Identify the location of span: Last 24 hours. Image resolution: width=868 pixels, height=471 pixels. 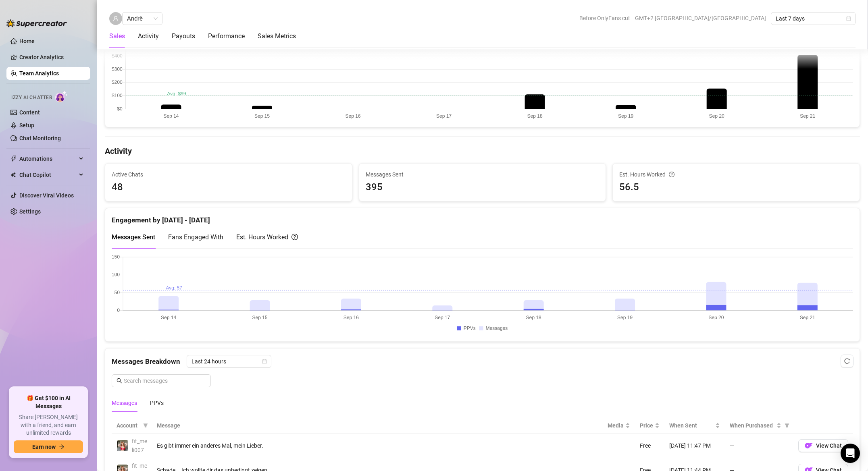
(229, 361).